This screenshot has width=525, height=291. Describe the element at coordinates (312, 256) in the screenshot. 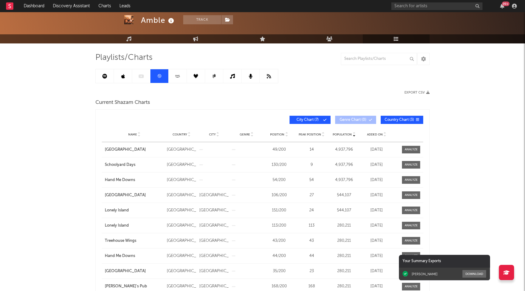

I see `div: 44` at that location.